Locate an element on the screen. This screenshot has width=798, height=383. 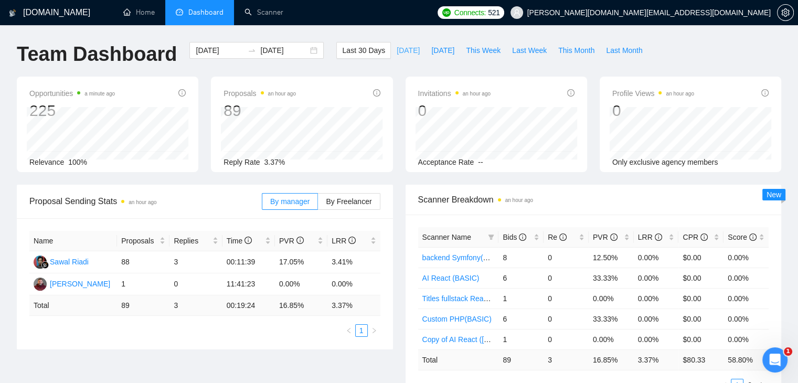
li: 1 is located at coordinates (362, 331).